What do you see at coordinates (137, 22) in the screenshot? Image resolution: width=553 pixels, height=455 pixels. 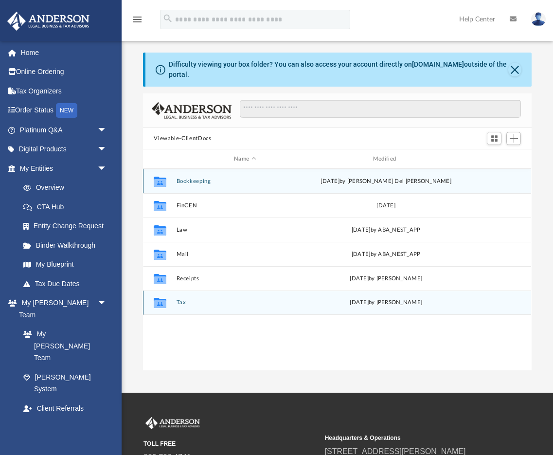 I see `a: menu` at bounding box center [137, 22].